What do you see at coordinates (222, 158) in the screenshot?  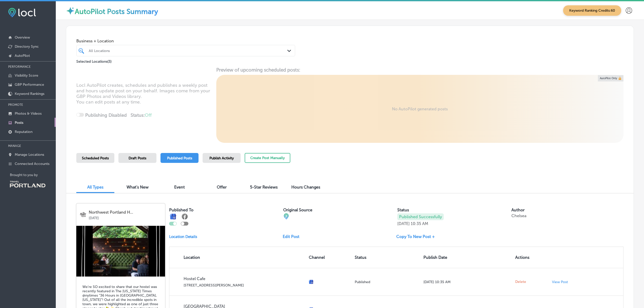 I see `span: Publish Activity` at bounding box center [222, 158].